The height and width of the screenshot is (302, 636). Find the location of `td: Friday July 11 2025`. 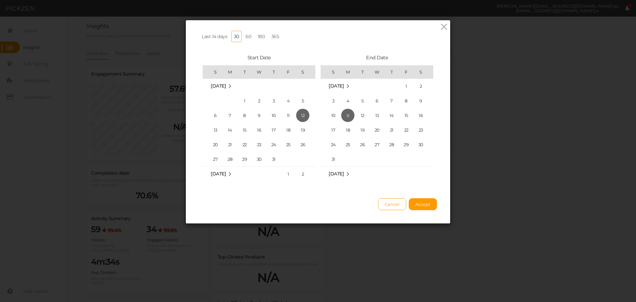

td: Friday July 11 2025 is located at coordinates (288, 115).